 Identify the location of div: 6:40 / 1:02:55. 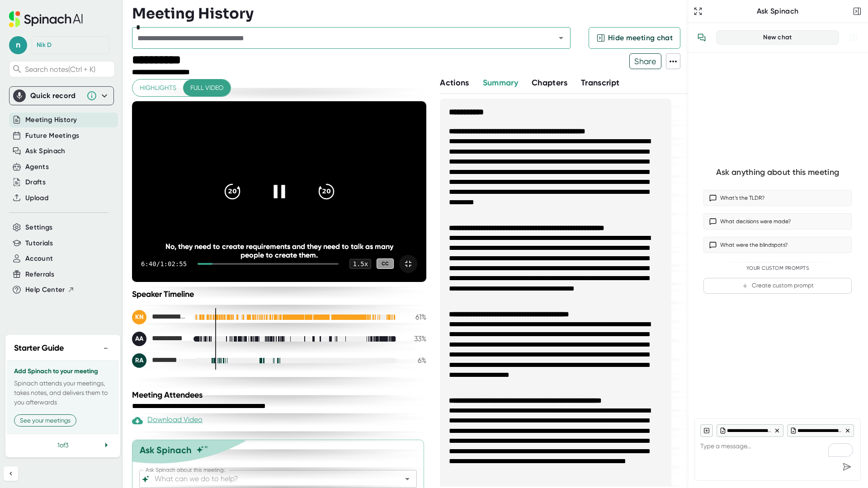
(164, 264).